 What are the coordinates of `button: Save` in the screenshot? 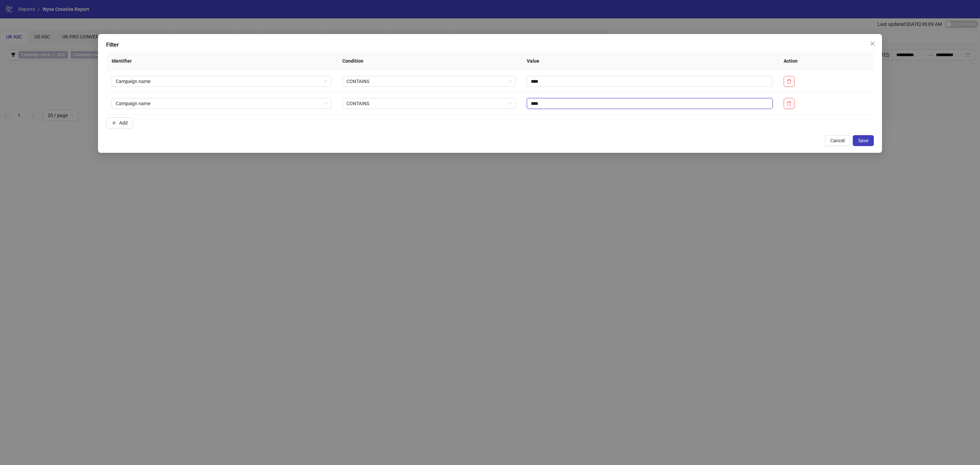 It's located at (864, 141).